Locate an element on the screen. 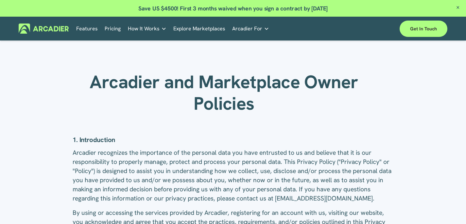 This screenshot has height=224, width=466. a: Pricing is located at coordinates (112, 28).